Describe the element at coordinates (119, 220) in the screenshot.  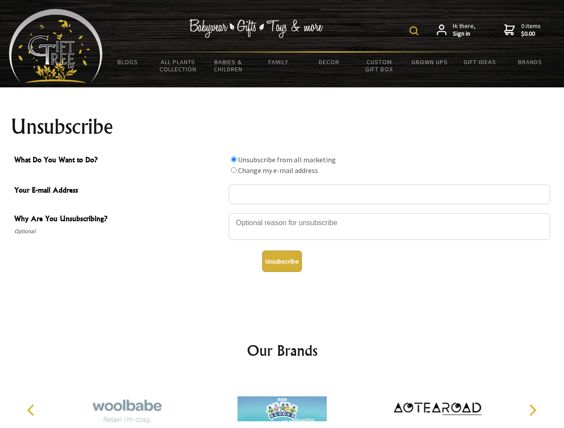
I see `span: Why Are You Unsubscribing?` at that location.